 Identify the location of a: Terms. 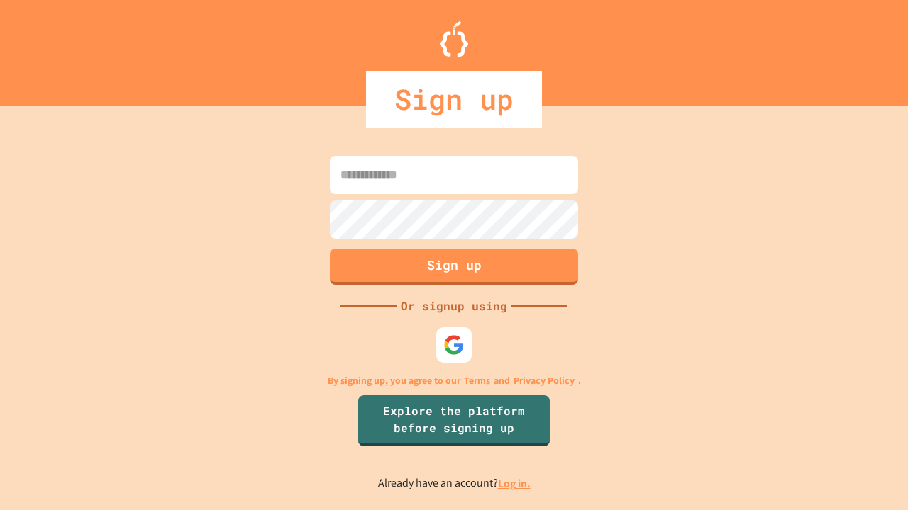
(476, 381).